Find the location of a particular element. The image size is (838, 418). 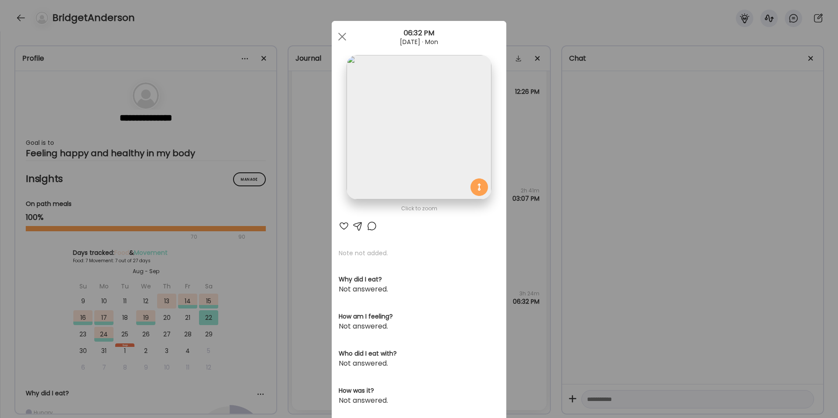

h3: How was it? is located at coordinates (419, 391).